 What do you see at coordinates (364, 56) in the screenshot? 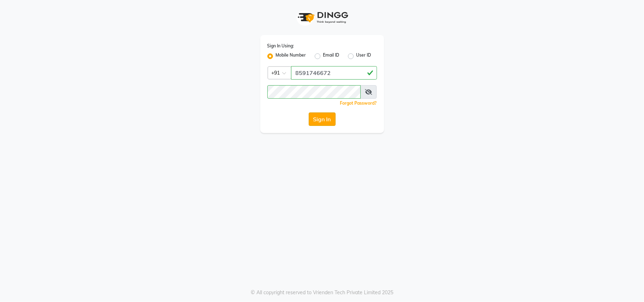
I see `label: User ID` at bounding box center [364, 56].